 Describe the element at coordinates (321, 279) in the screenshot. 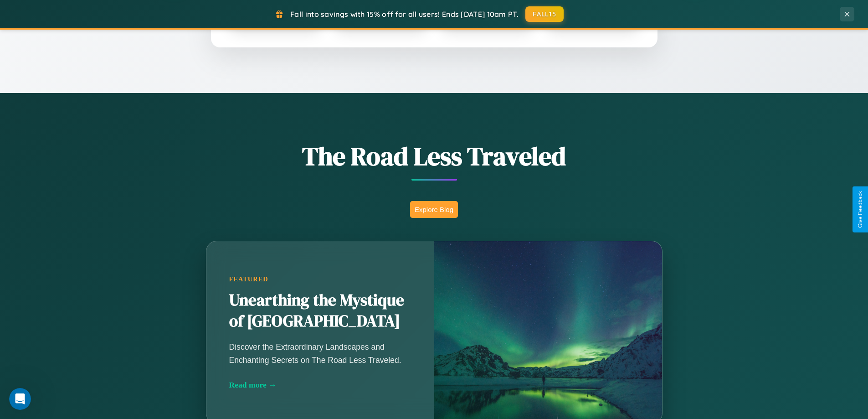

I see `div: Featured` at that location.